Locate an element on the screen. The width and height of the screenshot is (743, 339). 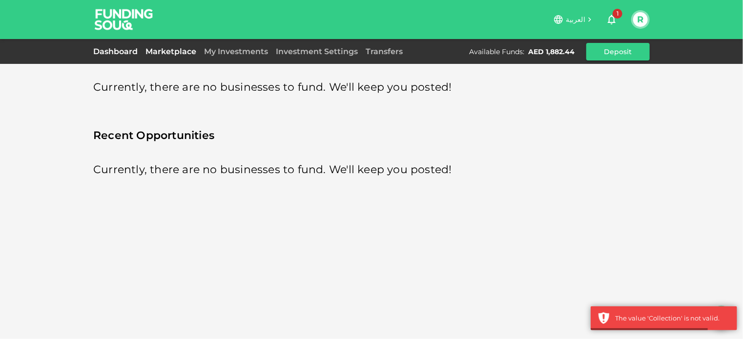
a: Transfers is located at coordinates (384, 51).